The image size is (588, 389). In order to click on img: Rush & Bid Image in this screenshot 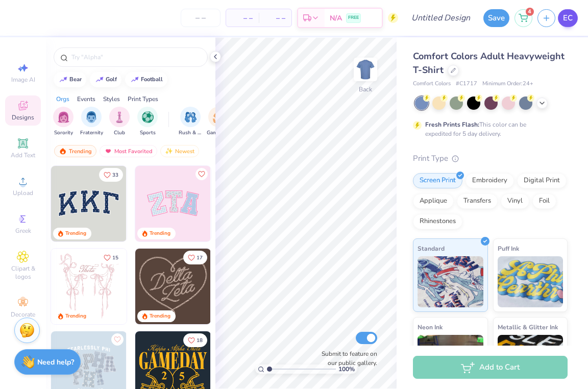, I will do `click(191, 117)`.